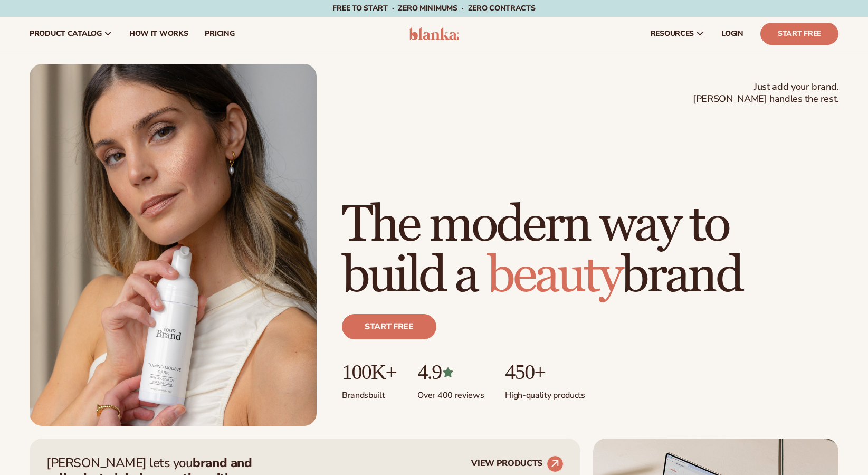 Image resolution: width=868 pixels, height=475 pixels. I want to click on p: 100K+, so click(368, 372).